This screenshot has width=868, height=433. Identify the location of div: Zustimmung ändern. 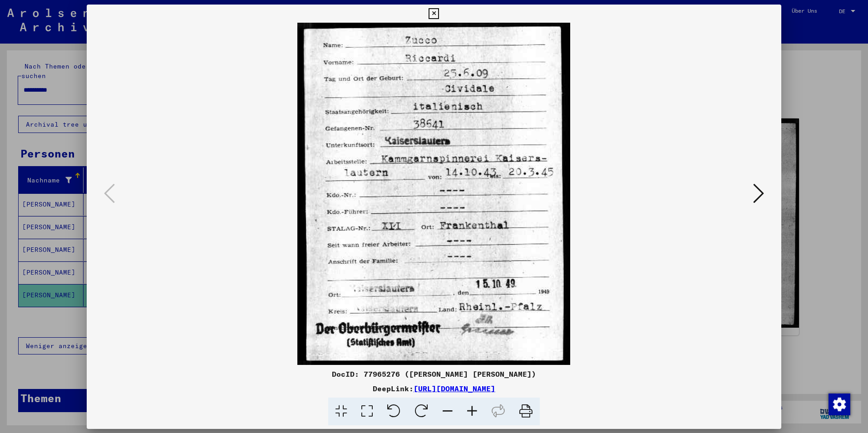
(839, 404).